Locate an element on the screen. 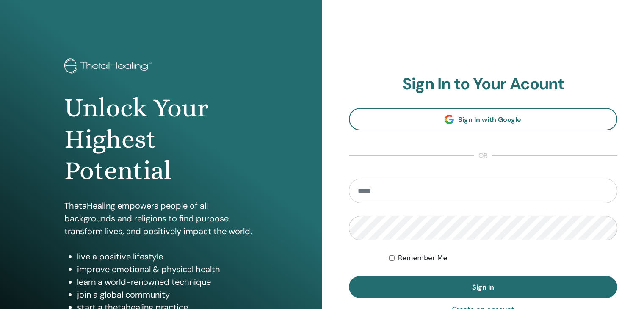  div: Keep me authenticated indefinitely or until I manually logout is located at coordinates (503, 258).